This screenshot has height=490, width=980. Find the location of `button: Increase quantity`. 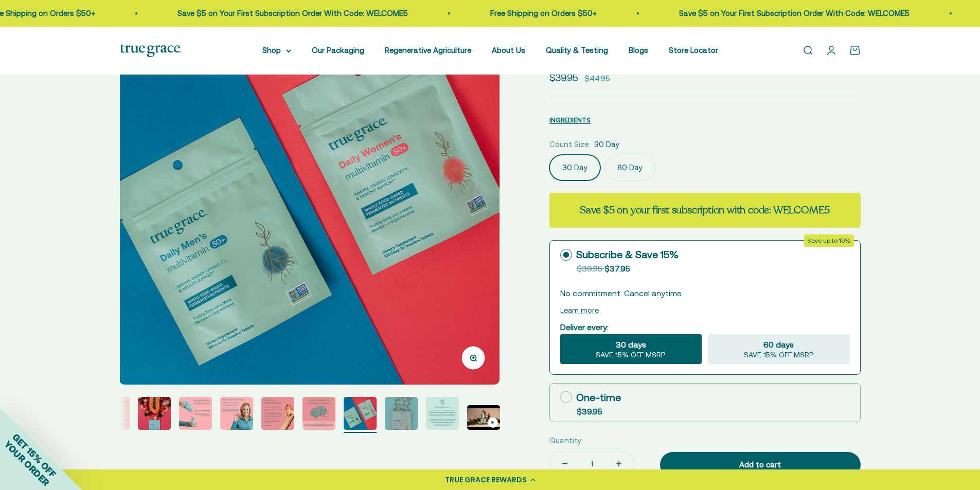

button: Increase quantity is located at coordinates (619, 464).